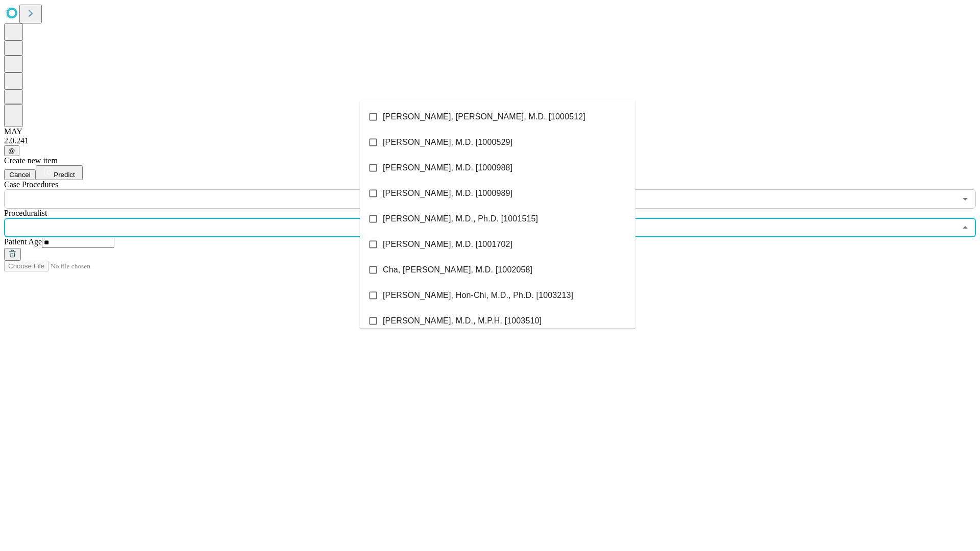  What do you see at coordinates (965, 199) in the screenshot?
I see `button: Open` at bounding box center [965, 199].